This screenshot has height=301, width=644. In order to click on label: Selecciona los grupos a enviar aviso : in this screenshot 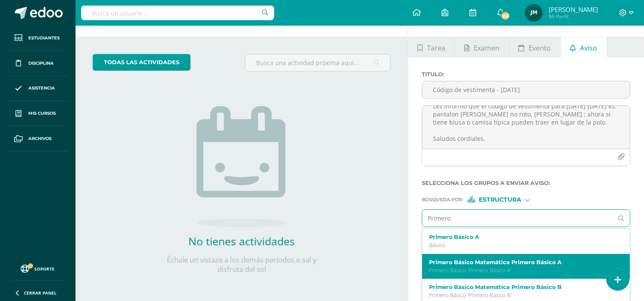, I will do `click(526, 183)`.